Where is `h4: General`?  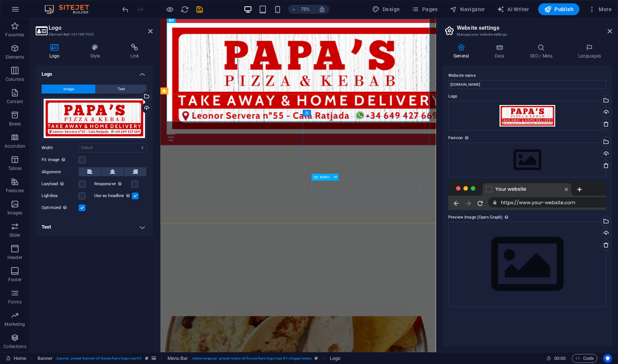 h4: General is located at coordinates (463, 52).